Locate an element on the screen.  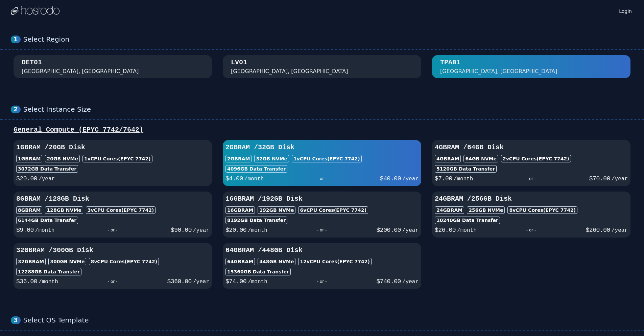
div: 448 GB NVMe is located at coordinates (276, 262).